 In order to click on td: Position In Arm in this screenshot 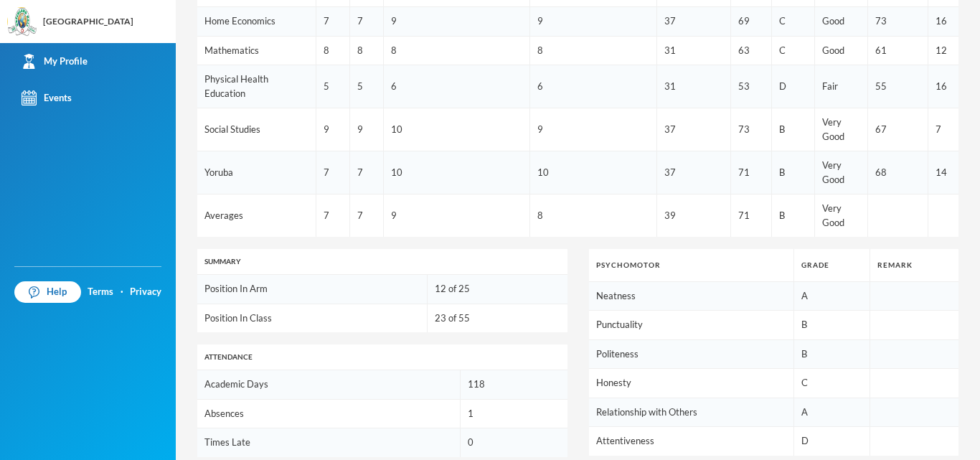, I will do `click(312, 289)`.